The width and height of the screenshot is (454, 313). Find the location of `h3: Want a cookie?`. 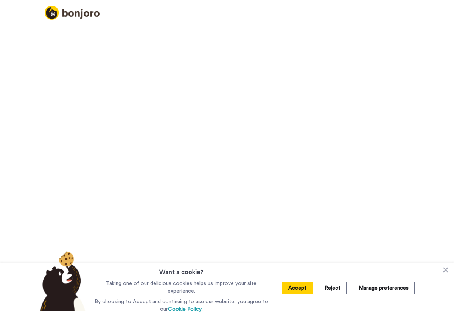

h3: Want a cookie? is located at coordinates (181, 270).